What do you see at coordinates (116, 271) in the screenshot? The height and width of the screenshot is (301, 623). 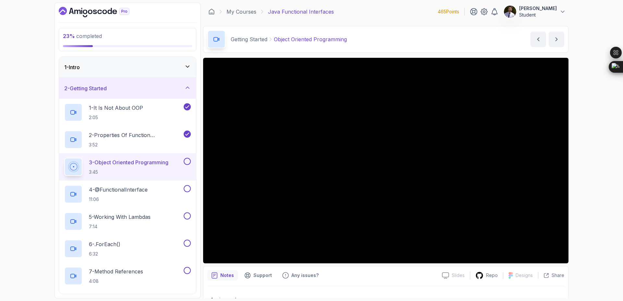 I see `p: 7 - Method References` at bounding box center [116, 271].